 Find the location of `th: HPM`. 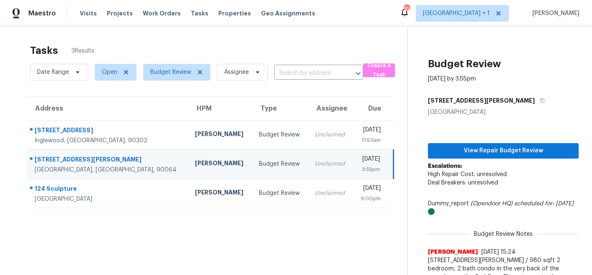

th: HPM is located at coordinates (220, 108).